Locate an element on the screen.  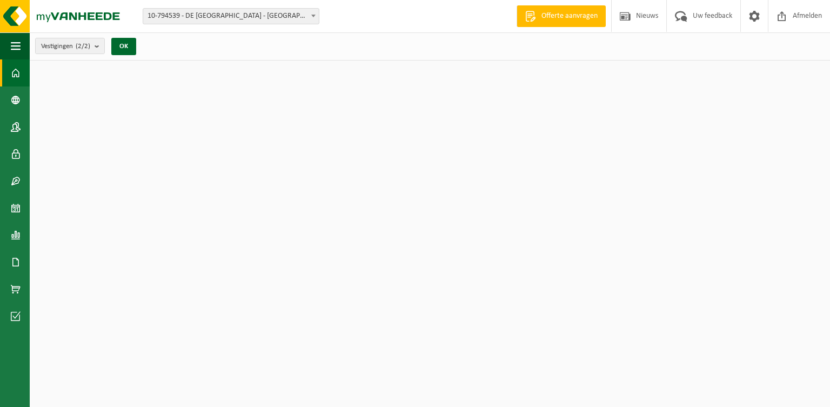
span: 10-794539 - DE NIEUWE KARPEL - DESTELBERGEN is located at coordinates (231, 16).